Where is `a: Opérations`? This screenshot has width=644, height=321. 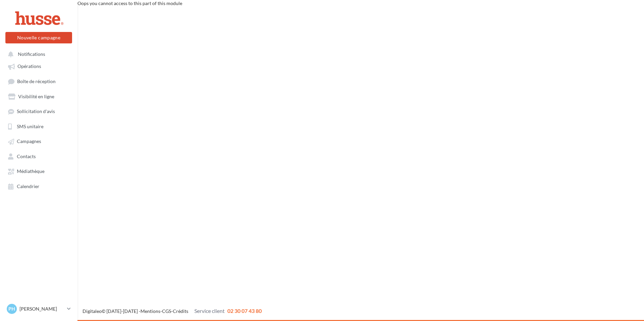
a: Opérations is located at coordinates (39, 66).